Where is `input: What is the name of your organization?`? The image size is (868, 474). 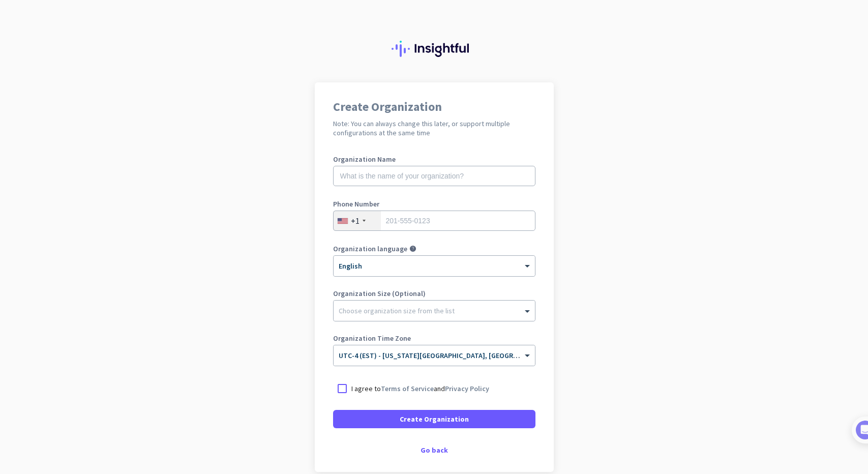 input: What is the name of your organization? is located at coordinates (434, 176).